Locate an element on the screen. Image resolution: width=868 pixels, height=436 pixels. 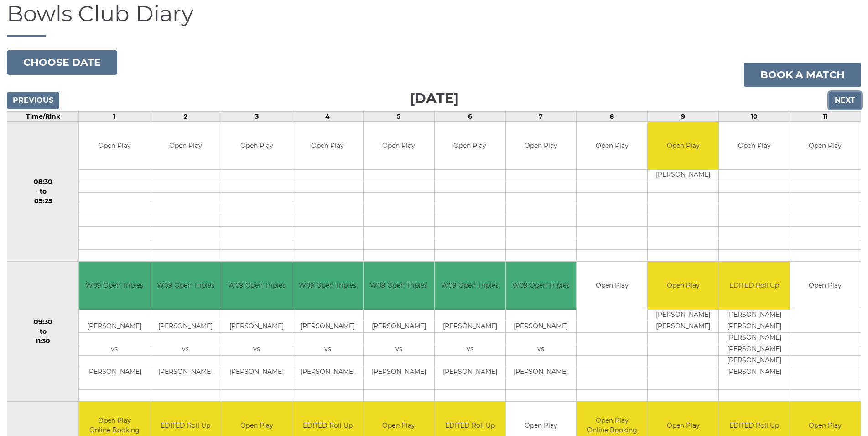
td: 5 is located at coordinates (399, 116).